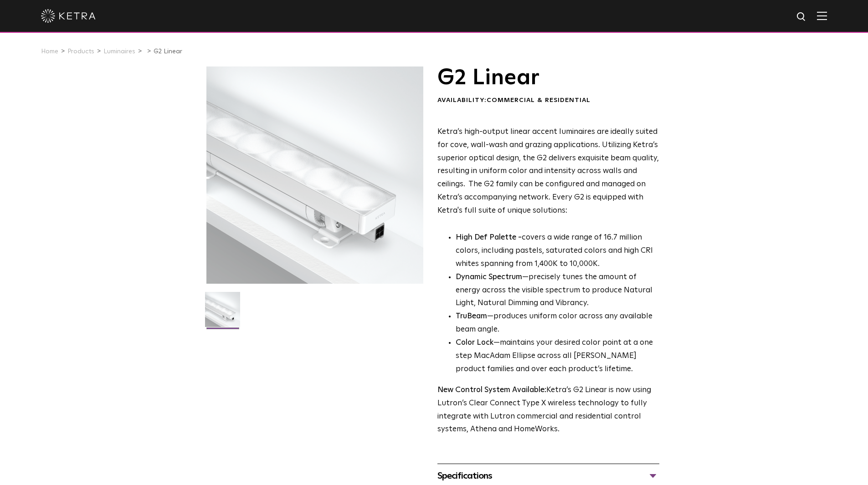 This screenshot has height=485, width=868. Describe the element at coordinates (491, 391) in the screenshot. I see `strong: New Control System Available:` at that location.